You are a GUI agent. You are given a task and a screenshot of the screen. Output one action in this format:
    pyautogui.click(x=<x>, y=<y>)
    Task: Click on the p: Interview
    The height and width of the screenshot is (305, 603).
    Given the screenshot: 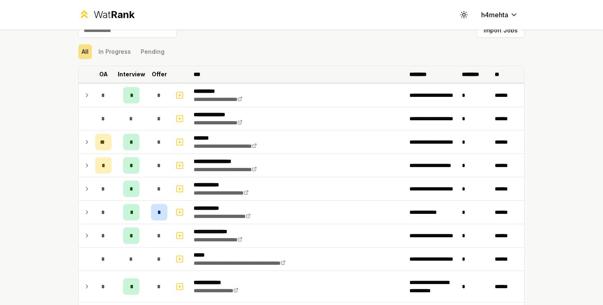 What is the action you would take?
    pyautogui.click(x=131, y=74)
    